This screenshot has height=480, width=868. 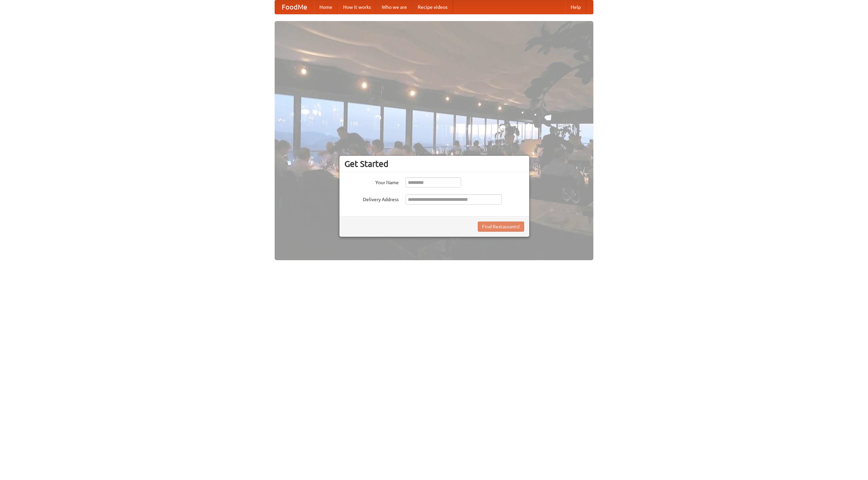 What do you see at coordinates (394, 7) in the screenshot?
I see `a: Who we are` at bounding box center [394, 7].